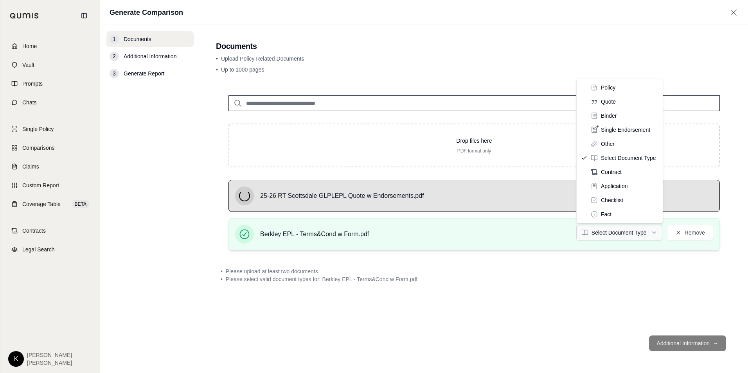  What do you see at coordinates (612, 200) in the screenshot?
I see `span: Checklist` at bounding box center [612, 200].